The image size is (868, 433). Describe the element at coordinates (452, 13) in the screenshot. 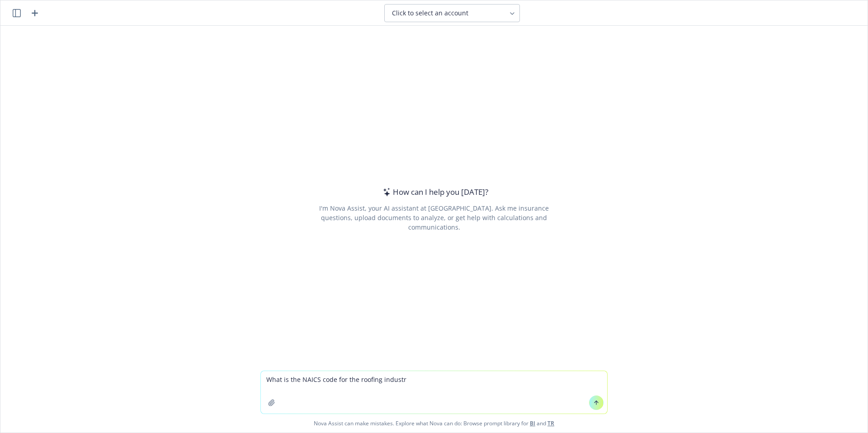

I see `button: Click to select an account` at that location.